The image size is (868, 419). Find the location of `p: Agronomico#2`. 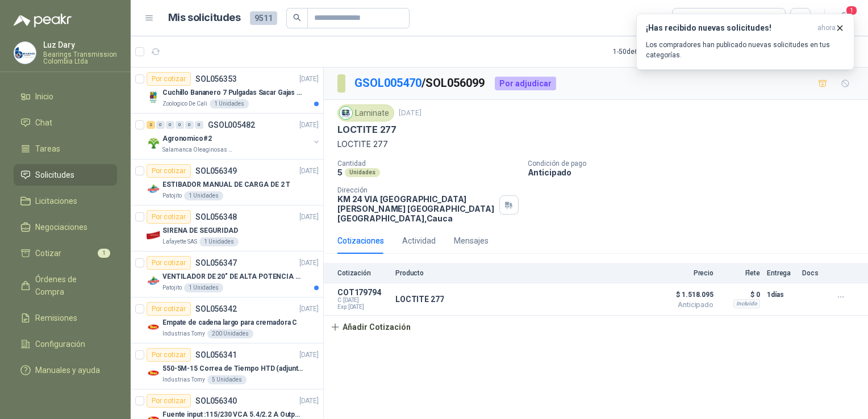

p: Agronomico#2 is located at coordinates (187, 138).